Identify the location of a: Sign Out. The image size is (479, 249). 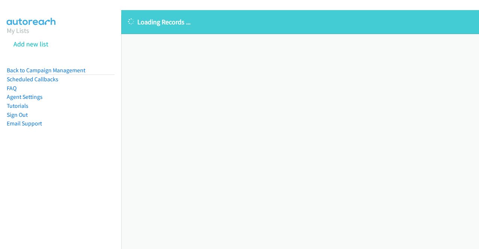
(17, 114).